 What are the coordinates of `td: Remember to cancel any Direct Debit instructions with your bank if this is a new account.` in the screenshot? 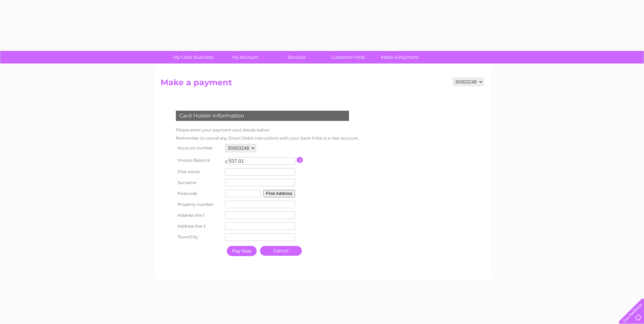 It's located at (267, 138).